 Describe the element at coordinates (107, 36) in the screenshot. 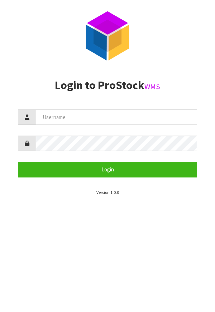

I see `img: ProStock Cube` at that location.